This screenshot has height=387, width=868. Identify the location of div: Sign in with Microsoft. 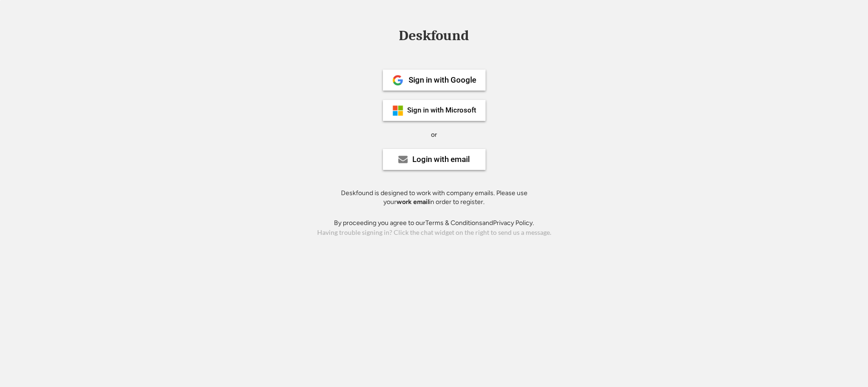
(442, 110).